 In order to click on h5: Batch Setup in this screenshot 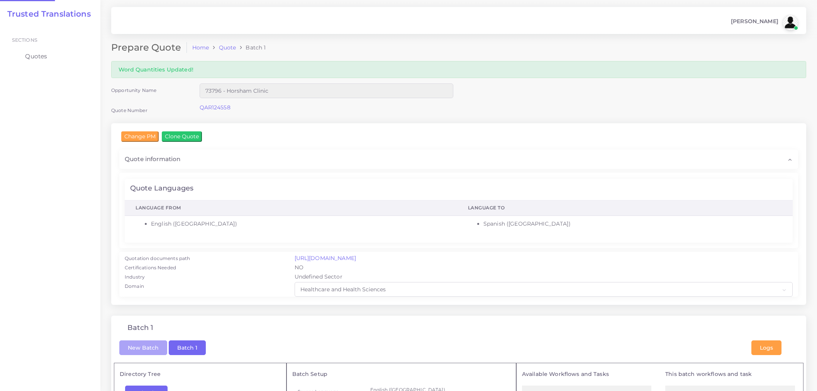, I will do `click(401, 374)`.